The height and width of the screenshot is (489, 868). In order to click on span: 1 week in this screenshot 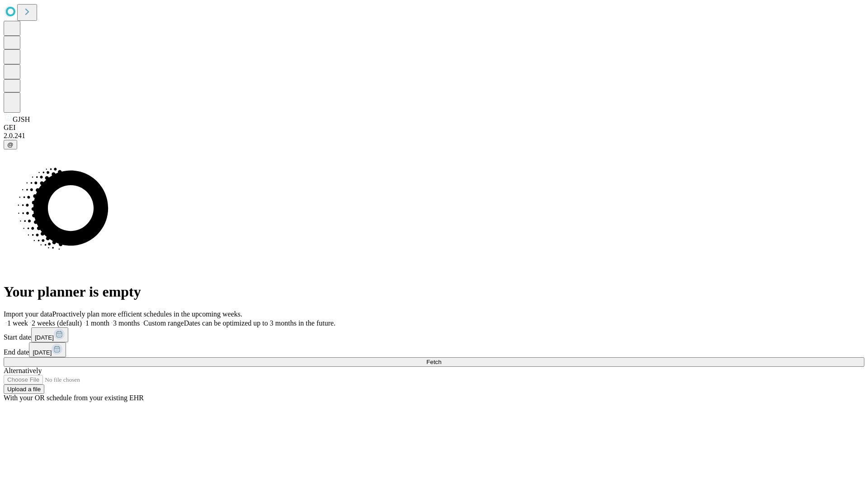, I will do `click(17, 323)`.